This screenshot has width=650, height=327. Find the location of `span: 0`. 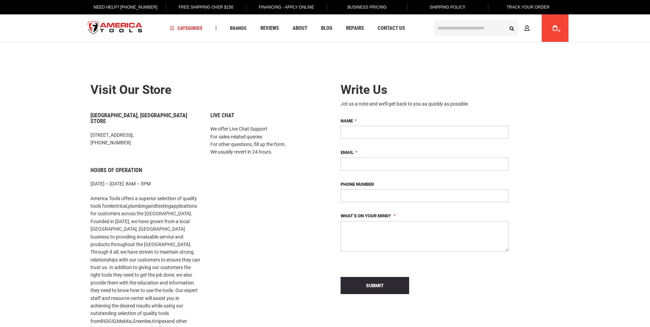

span: 0 is located at coordinates (559, 31).